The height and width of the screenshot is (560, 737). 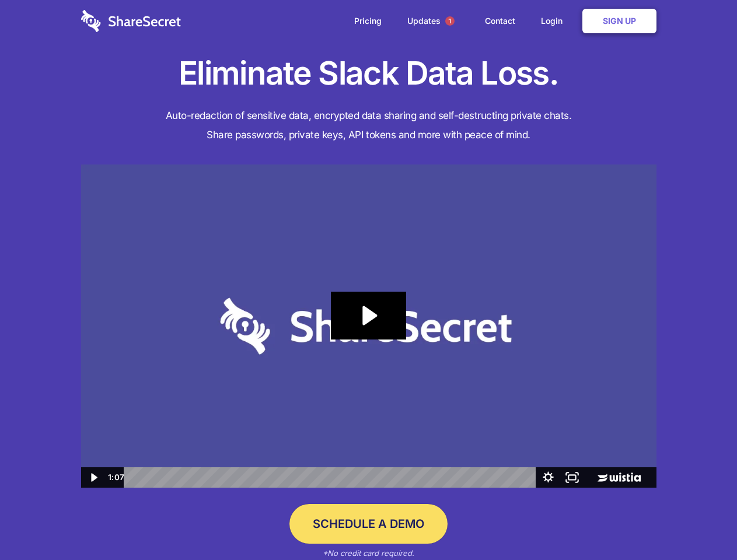 I want to click on a: Pricing, so click(x=367, y=21).